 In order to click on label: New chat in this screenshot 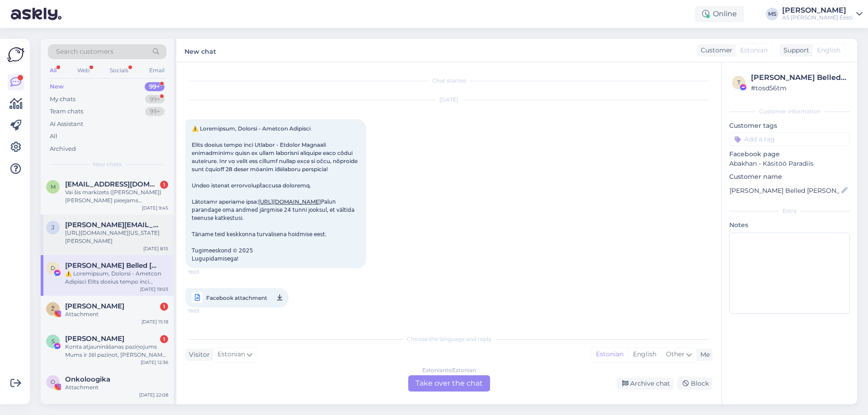, I will do `click(200, 50)`.